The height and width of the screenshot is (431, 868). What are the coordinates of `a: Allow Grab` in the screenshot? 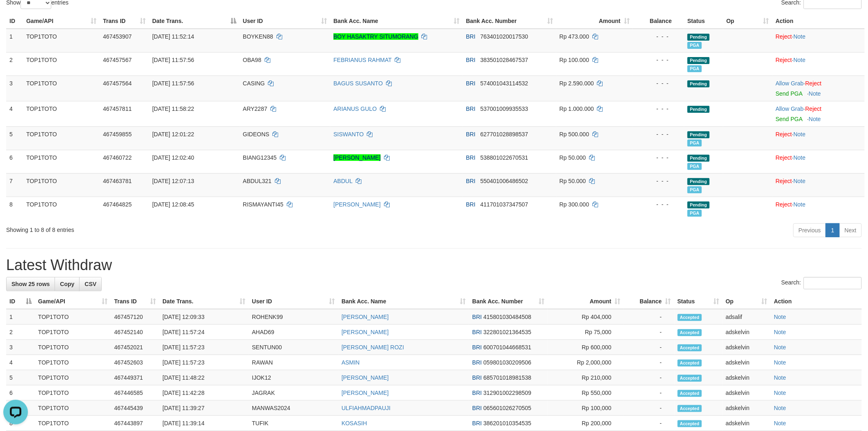 It's located at (790, 109).